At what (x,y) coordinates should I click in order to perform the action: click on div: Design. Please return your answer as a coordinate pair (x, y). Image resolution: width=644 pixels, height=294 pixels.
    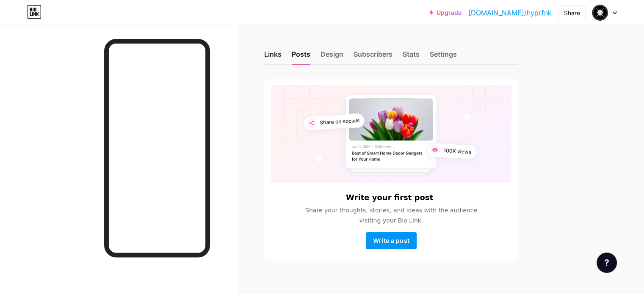
    Looking at the image, I should click on (332, 57).